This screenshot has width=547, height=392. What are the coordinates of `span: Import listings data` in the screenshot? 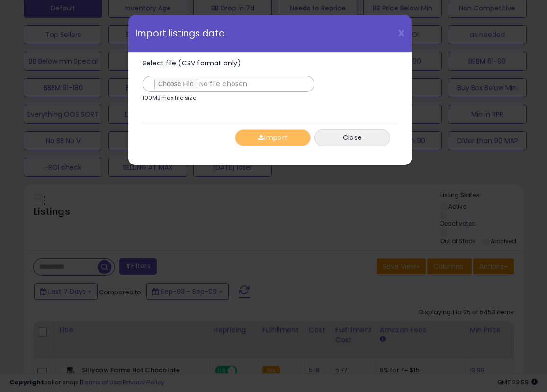 It's located at (180, 33).